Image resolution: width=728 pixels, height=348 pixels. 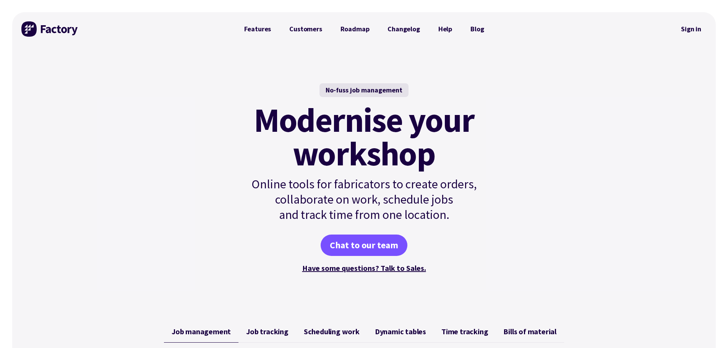 What do you see at coordinates (364, 199) in the screenshot?
I see `p: Online tools for fabricators to create orders, collaborate on work, schedule jobs and track time ...` at bounding box center [364, 199].